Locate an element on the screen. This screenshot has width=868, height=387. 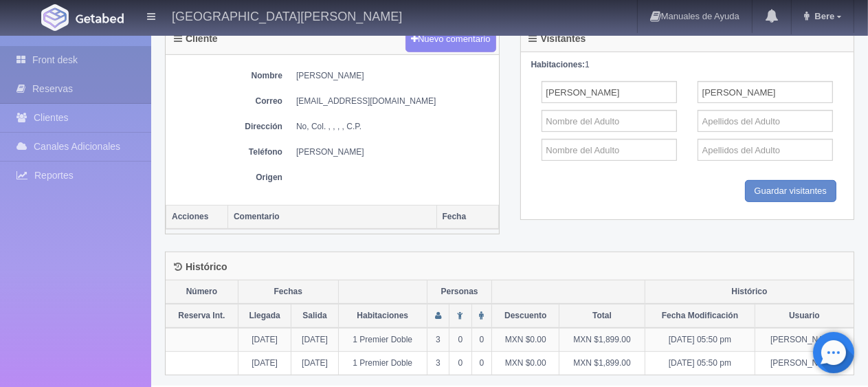
input: Guardar visitantes is located at coordinates (791, 191).